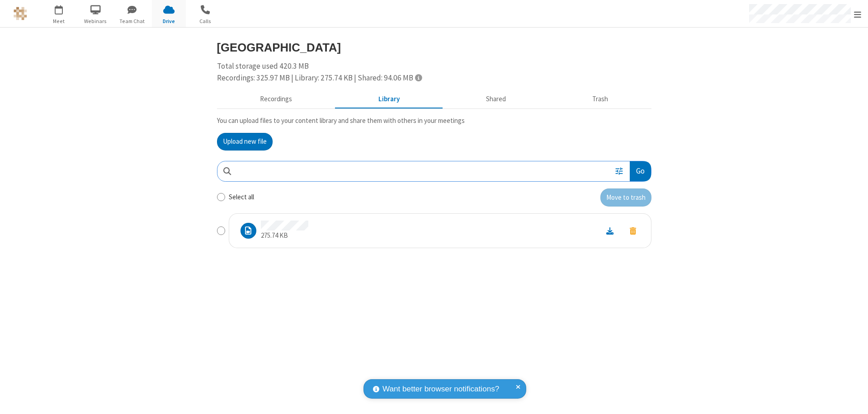 Image resolution: width=868 pixels, height=414 pixels. I want to click on p: 275.74 KB, so click(285, 236).